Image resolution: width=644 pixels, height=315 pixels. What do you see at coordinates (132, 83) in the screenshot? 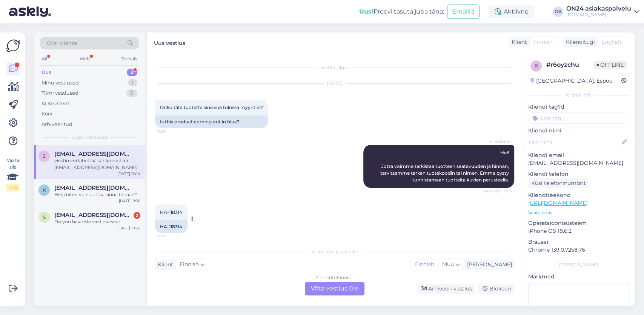
I see `div: 1` at bounding box center [132, 83].